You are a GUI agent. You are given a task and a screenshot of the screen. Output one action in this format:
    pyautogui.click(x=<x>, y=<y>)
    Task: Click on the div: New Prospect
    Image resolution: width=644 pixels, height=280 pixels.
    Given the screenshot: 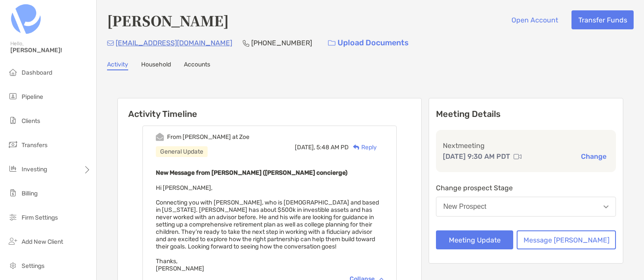 What is the action you would take?
    pyautogui.click(x=465, y=207)
    